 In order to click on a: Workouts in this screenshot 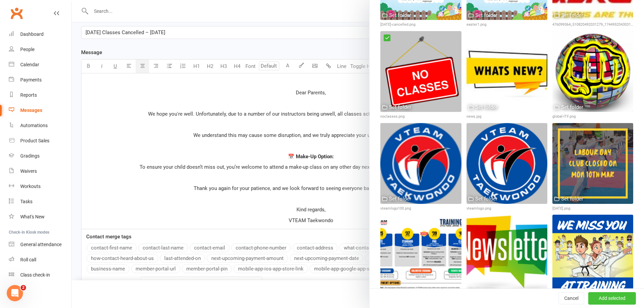, I will do `click(40, 186)`.